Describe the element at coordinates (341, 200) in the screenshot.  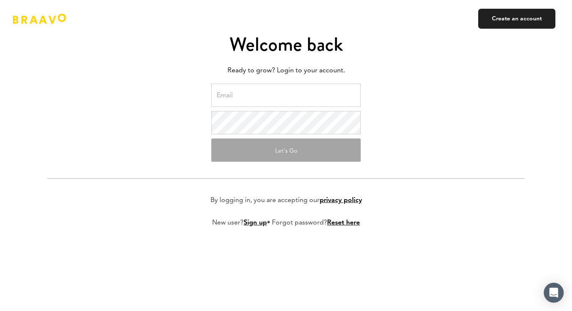
I see `a: privacy policy` at that location.